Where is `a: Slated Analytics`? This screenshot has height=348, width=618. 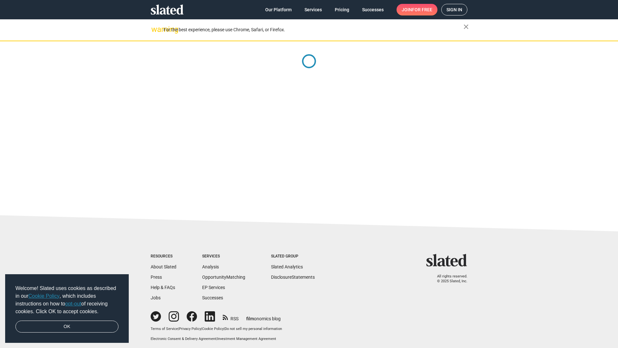 a: Slated Analytics is located at coordinates (287, 267).